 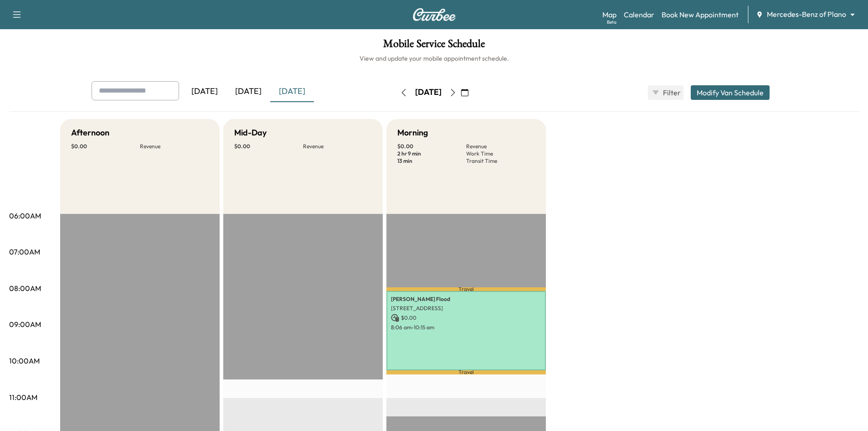 What do you see at coordinates (500, 153) in the screenshot?
I see `p: Work Time` at bounding box center [500, 153].